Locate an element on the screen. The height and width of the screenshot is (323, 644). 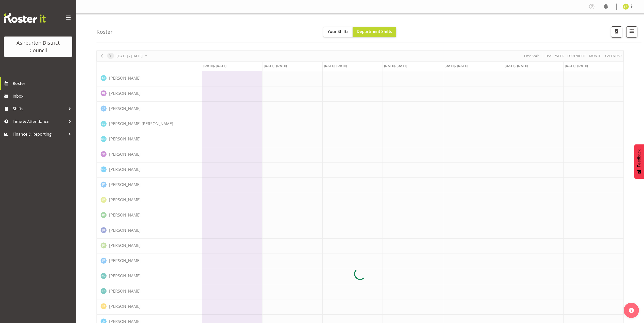
button: Your Shifts is located at coordinates (338, 32).